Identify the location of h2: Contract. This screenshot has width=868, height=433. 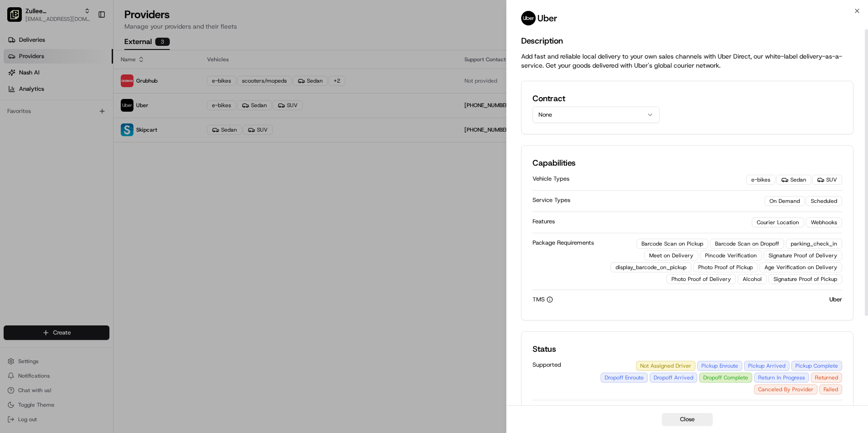
(596, 99).